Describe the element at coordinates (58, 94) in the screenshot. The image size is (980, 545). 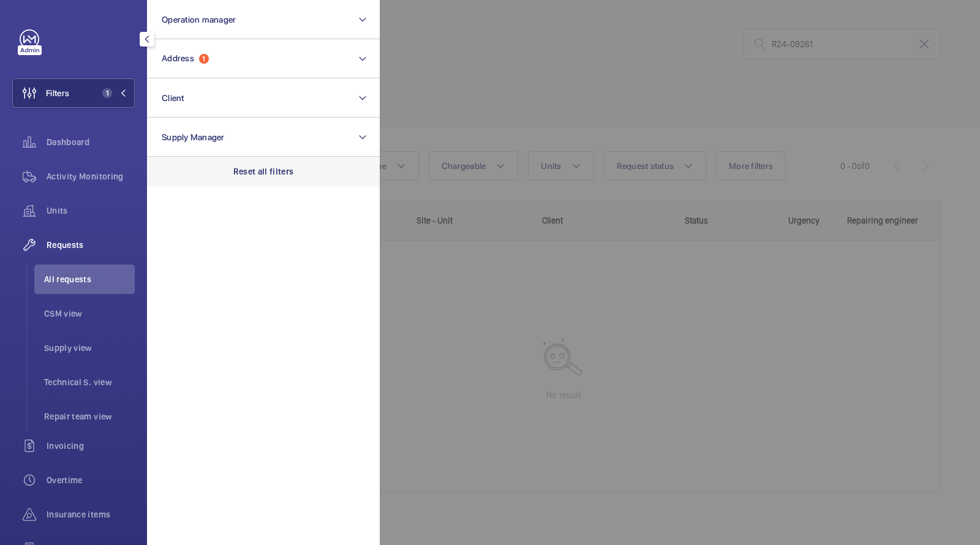
I see `span: Filters` at that location.